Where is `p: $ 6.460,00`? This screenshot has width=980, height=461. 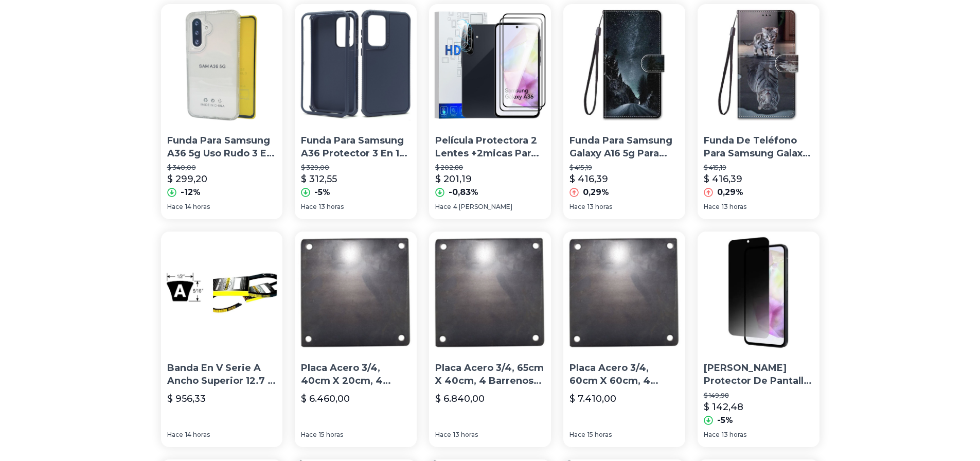 p: $ 6.460,00 is located at coordinates (325, 399).